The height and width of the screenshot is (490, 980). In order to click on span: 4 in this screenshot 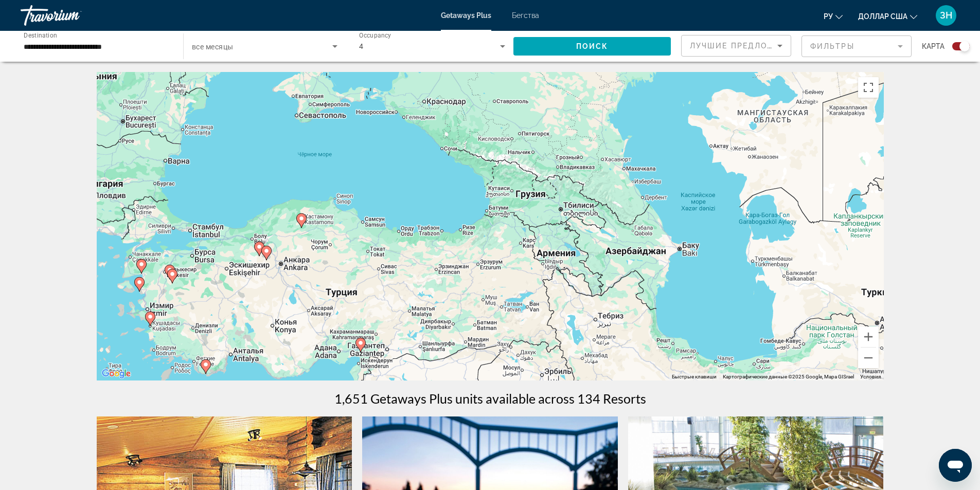, I will do `click(361, 46)`.